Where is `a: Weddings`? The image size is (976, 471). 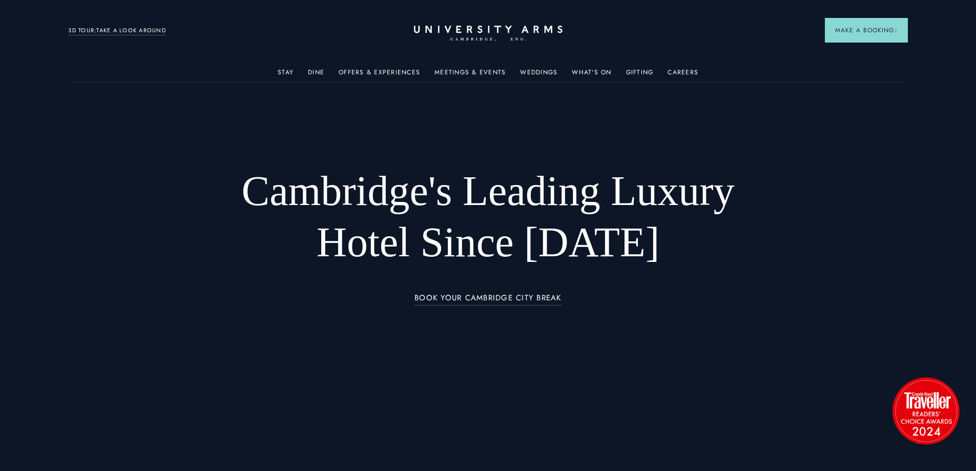 a: Weddings is located at coordinates (538, 75).